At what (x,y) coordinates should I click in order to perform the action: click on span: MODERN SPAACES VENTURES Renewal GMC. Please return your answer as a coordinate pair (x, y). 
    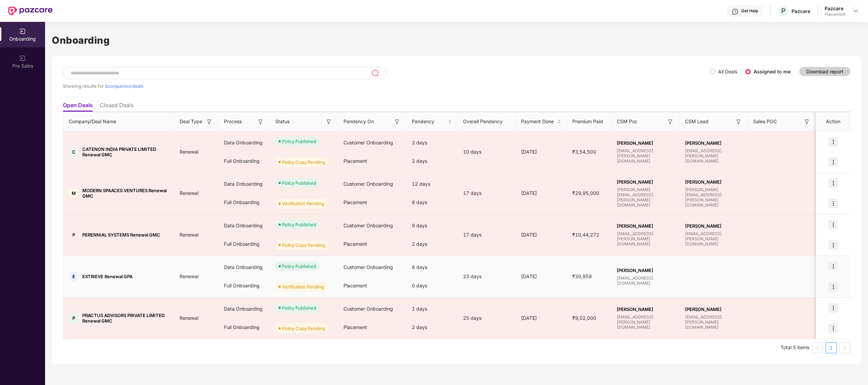
    Looking at the image, I should click on (125, 194).